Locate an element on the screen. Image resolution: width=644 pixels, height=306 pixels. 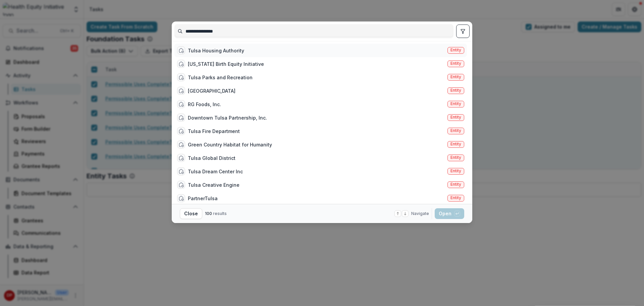
div: RG Foods, Inc. is located at coordinates (204, 104).